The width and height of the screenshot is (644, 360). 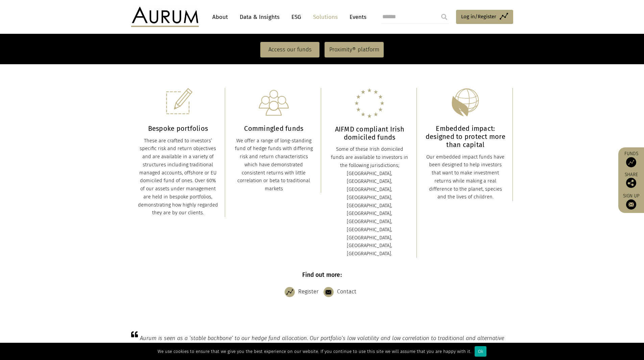 What do you see at coordinates (631, 159) in the screenshot?
I see `a: Funds` at bounding box center [631, 159].